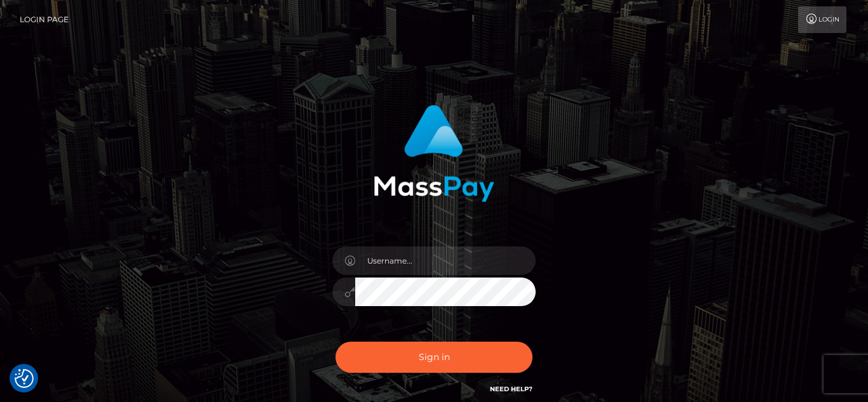  I want to click on button: Sign in, so click(434, 357).